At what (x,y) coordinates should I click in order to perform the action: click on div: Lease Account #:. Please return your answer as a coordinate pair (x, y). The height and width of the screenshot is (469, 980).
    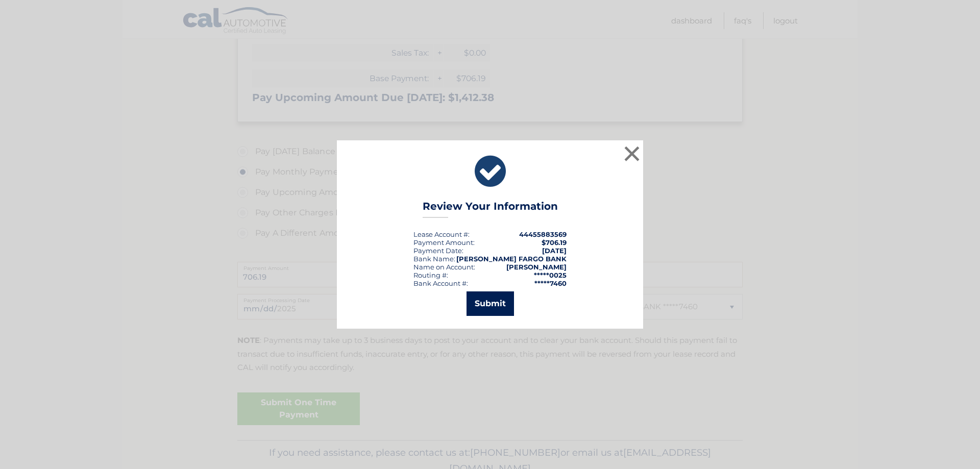
    Looking at the image, I should click on (441, 234).